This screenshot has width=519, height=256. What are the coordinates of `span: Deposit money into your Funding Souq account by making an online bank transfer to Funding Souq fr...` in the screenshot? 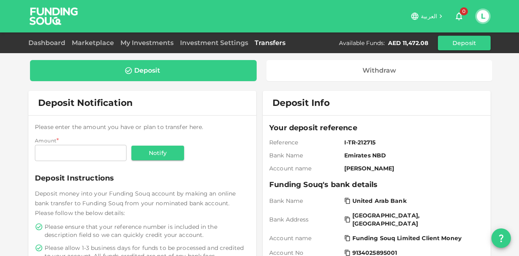 It's located at (135, 203).